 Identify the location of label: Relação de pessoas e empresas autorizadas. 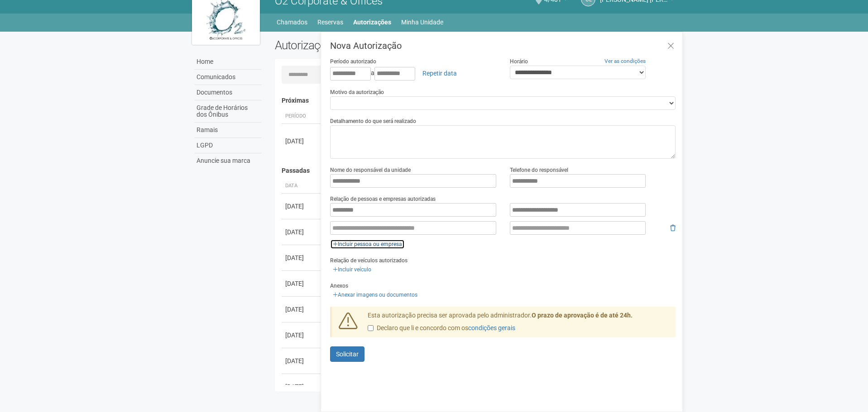
(383, 199).